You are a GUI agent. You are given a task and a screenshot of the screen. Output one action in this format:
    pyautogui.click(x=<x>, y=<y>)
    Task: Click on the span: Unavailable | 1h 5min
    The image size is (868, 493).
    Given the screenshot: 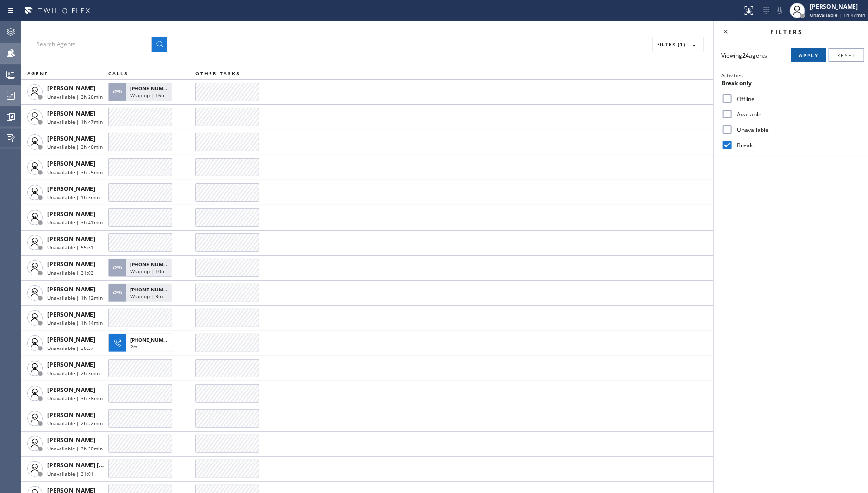 What is the action you would take?
    pyautogui.click(x=73, y=197)
    